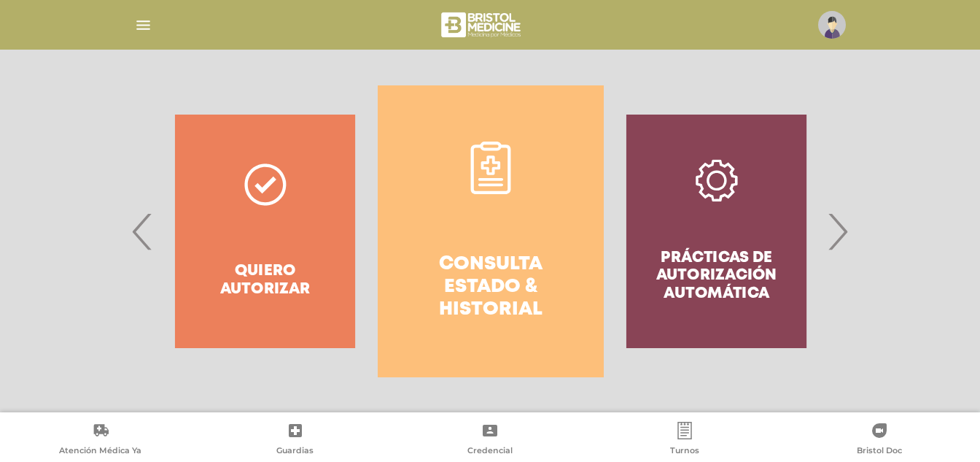 The width and height of the screenshot is (980, 462). Describe the element at coordinates (143, 25) in the screenshot. I see `img: Cober_menu-lines-white.svg` at that location.